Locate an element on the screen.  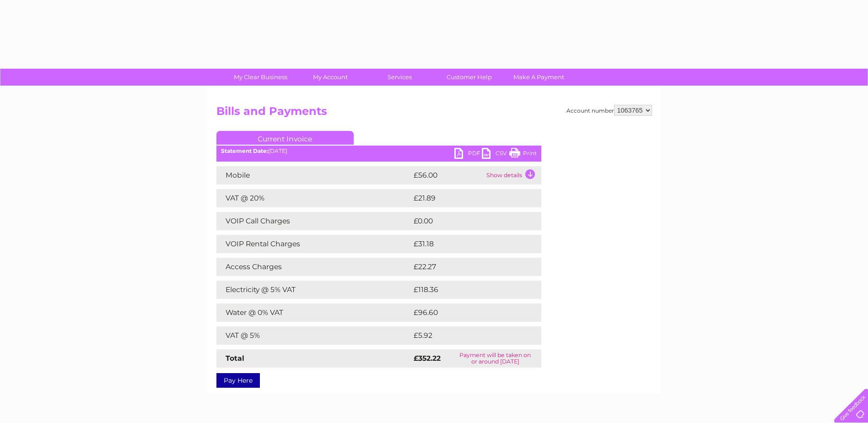
td: £118.36 is located at coordinates (468, 289).